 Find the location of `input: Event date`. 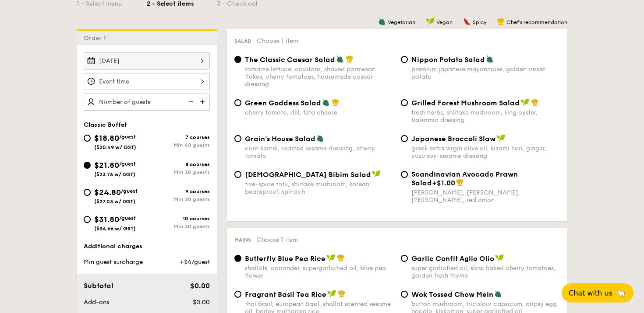

input: Event date is located at coordinates (147, 61).